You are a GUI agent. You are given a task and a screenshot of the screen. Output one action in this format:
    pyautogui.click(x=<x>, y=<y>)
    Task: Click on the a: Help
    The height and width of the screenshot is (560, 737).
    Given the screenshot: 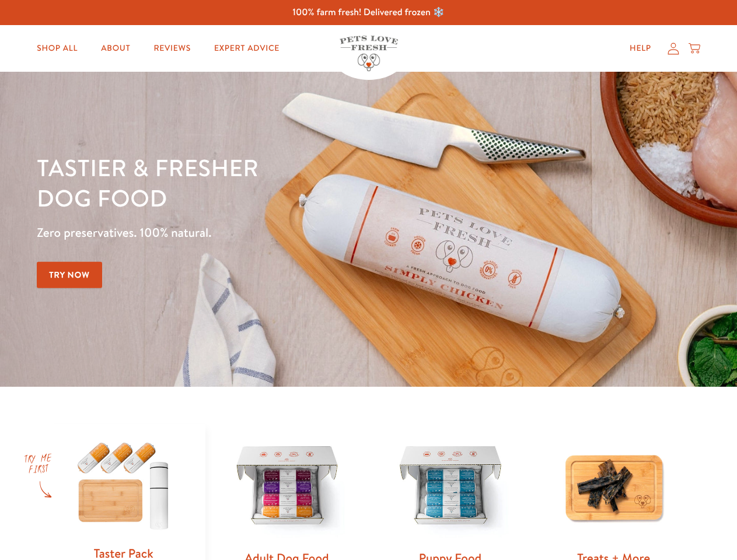 What is the action you would take?
    pyautogui.click(x=640, y=49)
    